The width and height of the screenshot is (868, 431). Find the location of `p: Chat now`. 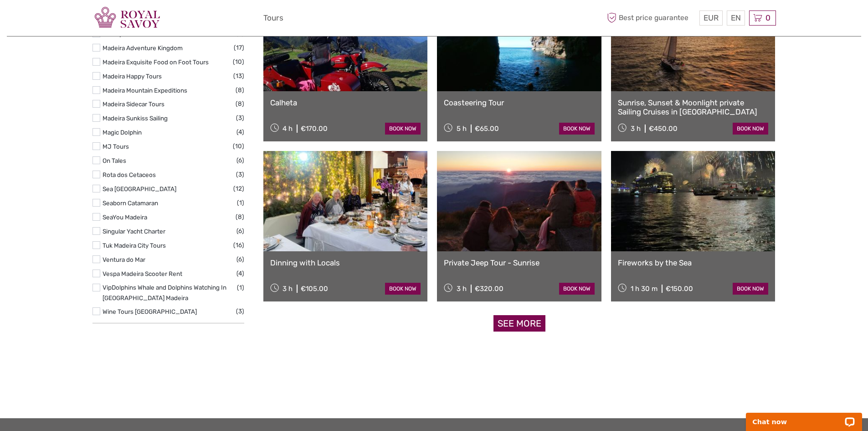

p: Chat now is located at coordinates (58, 19).